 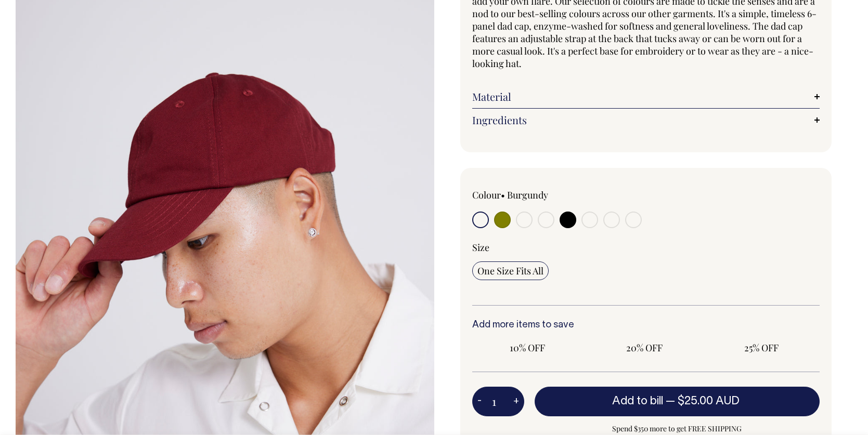 I want to click on div: Size, so click(x=646, y=247).